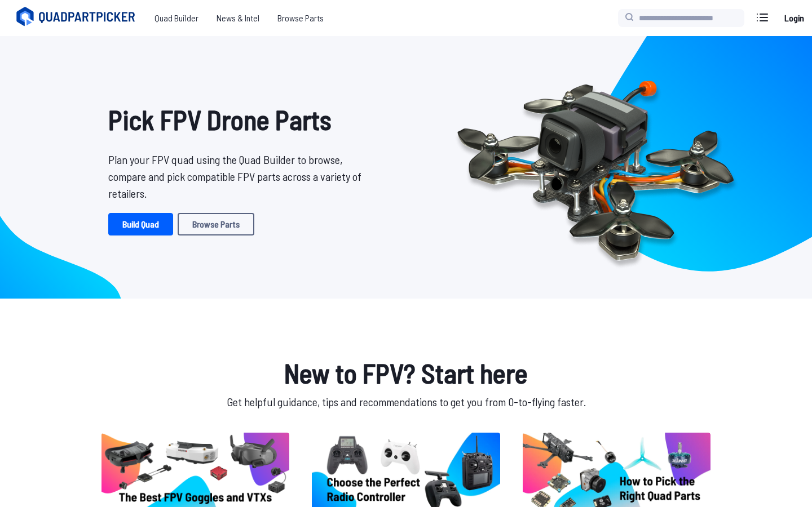  I want to click on a: Login, so click(794, 18).